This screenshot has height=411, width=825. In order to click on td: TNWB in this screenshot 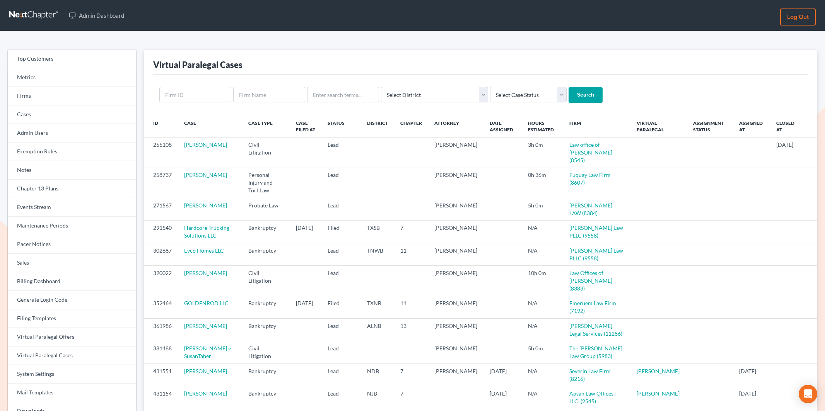, I will do `click(377, 254)`.